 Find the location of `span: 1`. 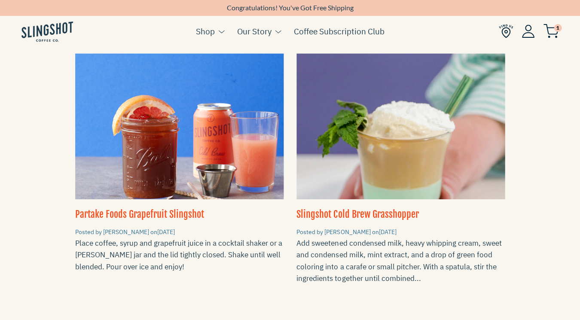

span: 1 is located at coordinates (558, 28).